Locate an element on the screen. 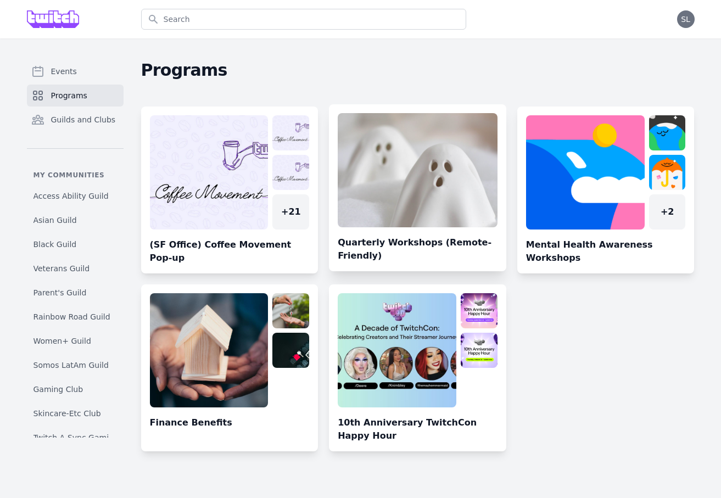 The height and width of the screenshot is (498, 721). a: Twitch A-Sync Gaming (TAG) Club is located at coordinates (75, 437).